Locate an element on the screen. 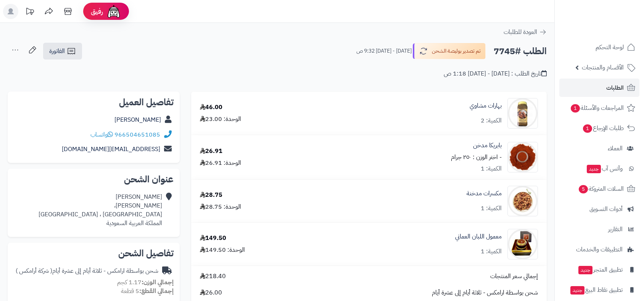 This screenshot has height=301, width=644. span: الأقسام والمنتجات is located at coordinates (603, 68).